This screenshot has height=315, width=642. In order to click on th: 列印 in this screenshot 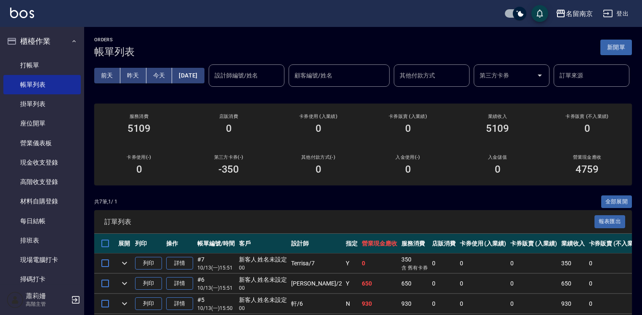, I will do `click(149, 243)`.